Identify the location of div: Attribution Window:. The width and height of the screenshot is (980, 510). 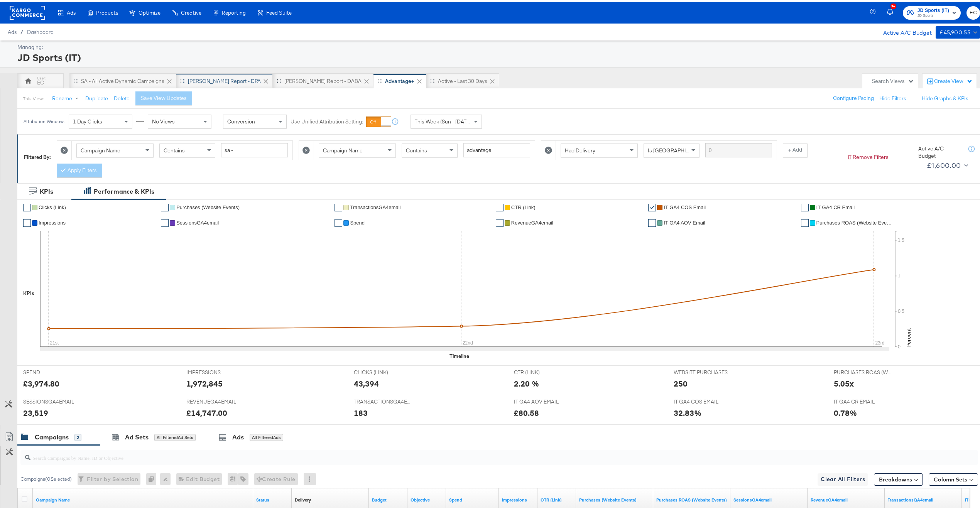
(44, 119).